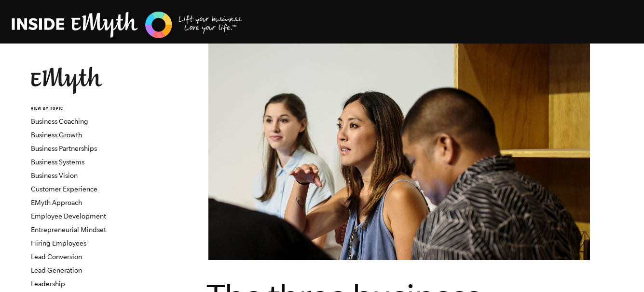 This screenshot has width=644, height=292. I want to click on a: Business Vision, so click(54, 175).